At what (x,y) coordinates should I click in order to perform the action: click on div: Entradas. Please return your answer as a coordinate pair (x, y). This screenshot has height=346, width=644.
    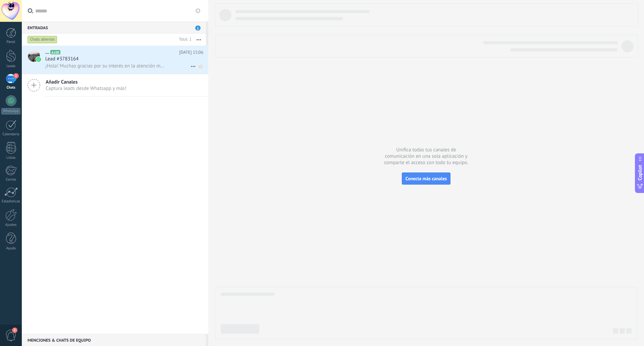
    Looking at the image, I should click on (114, 28).